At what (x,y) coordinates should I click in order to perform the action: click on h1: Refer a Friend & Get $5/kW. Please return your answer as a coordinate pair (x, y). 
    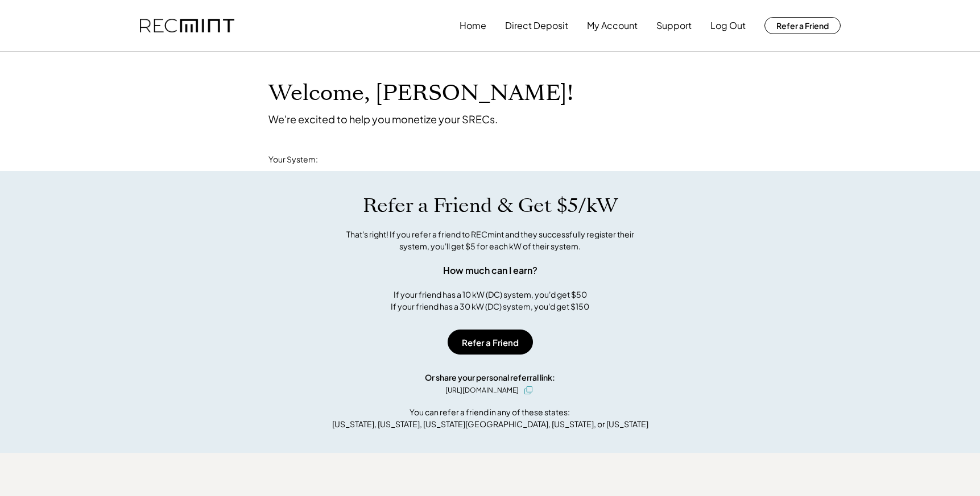
    Looking at the image, I should click on (491, 206).